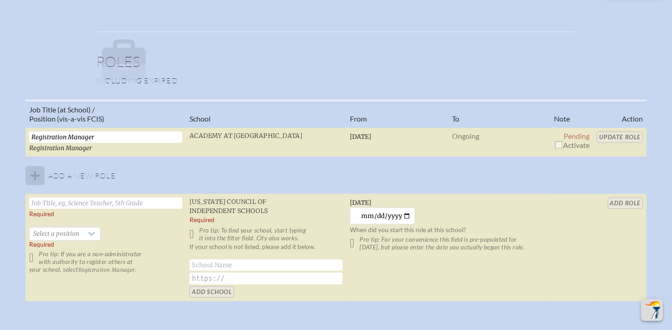  I want to click on th: Note, so click(572, 114).